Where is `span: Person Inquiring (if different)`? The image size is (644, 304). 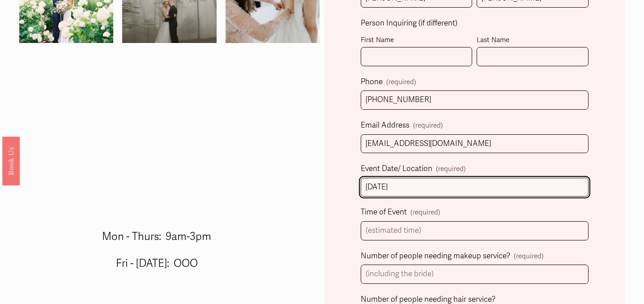 span: Person Inquiring (if different) is located at coordinates (409, 23).